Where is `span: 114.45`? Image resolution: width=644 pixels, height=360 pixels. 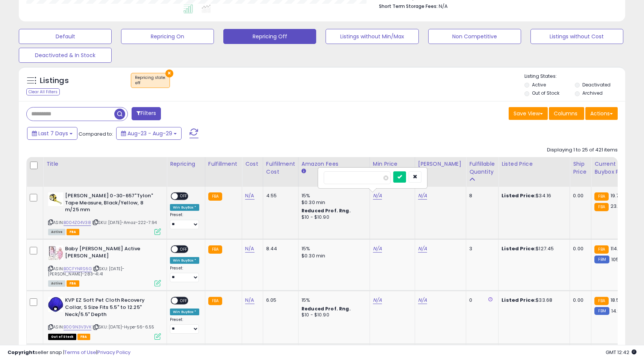
span: 114.45 is located at coordinates (617, 248).